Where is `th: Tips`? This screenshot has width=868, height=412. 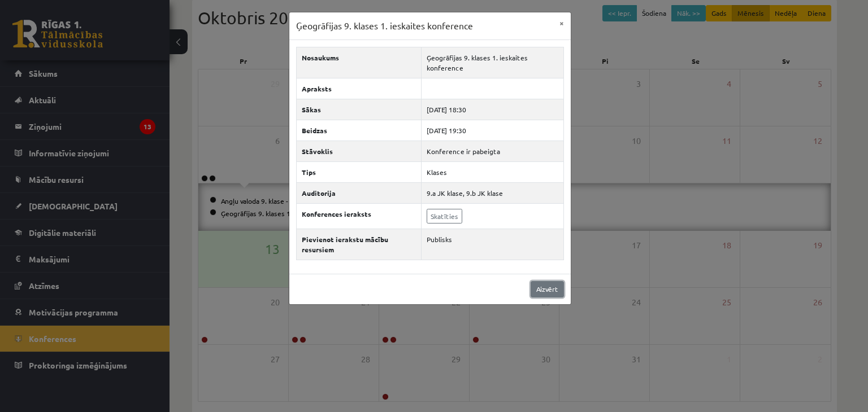 th: Tips is located at coordinates (358, 171).